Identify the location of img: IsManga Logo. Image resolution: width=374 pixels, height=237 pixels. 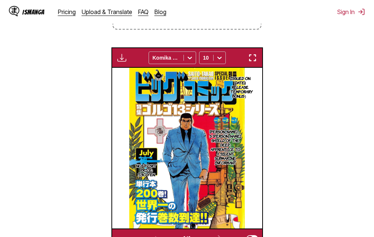
(14, 11).